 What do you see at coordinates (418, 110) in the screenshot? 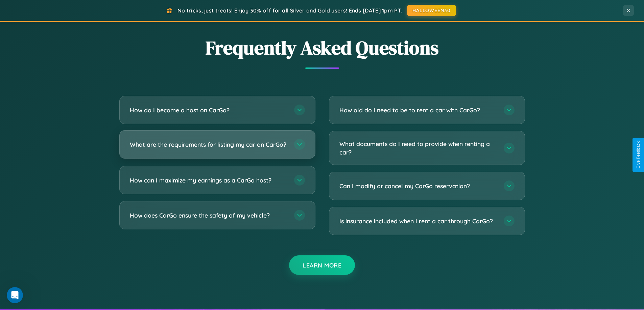
I see `h3: How old do I need to be to rent a car with CarGo?` at bounding box center [418, 110].